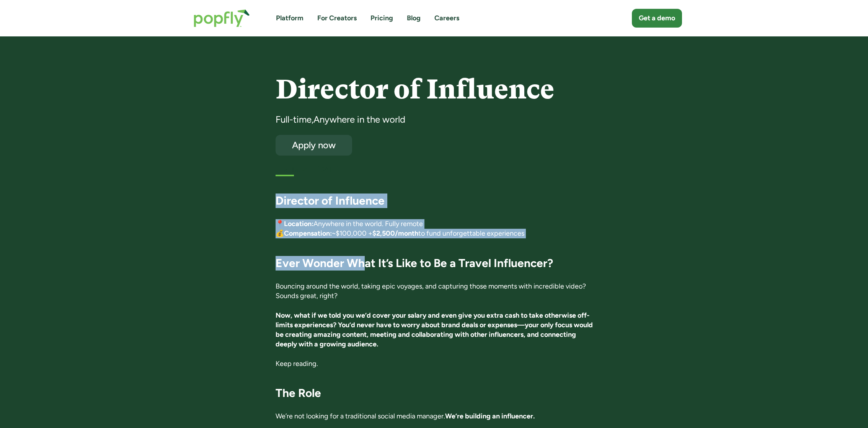 Image resolution: width=868 pixels, height=428 pixels. Describe the element at coordinates (314, 145) in the screenshot. I see `div: Apply now` at that location.